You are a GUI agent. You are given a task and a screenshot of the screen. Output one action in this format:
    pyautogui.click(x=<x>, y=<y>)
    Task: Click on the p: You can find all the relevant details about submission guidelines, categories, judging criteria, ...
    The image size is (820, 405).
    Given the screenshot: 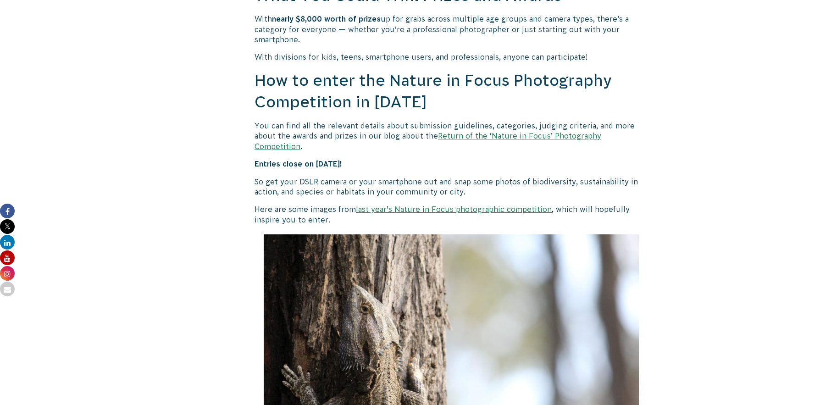 What is the action you would take?
    pyautogui.click(x=451, y=136)
    